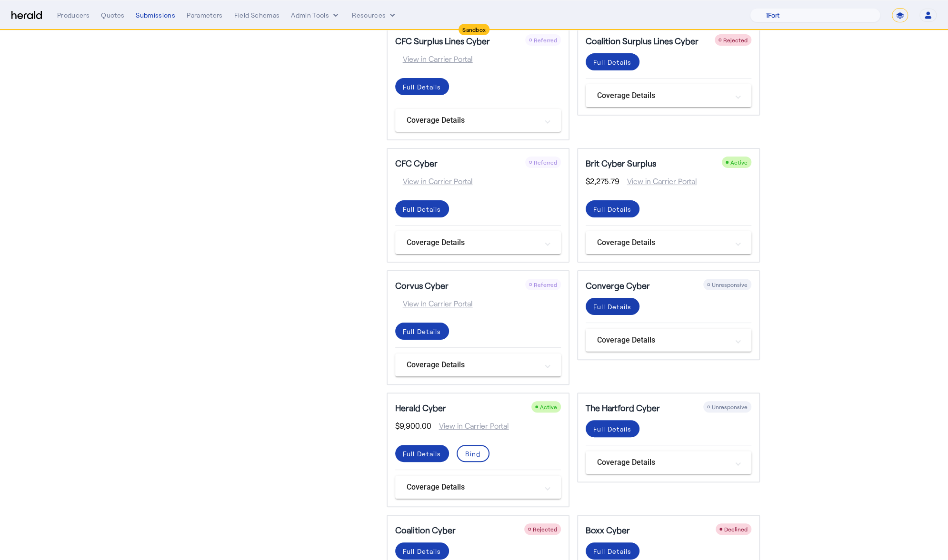 The width and height of the screenshot is (948, 560). I want to click on img: Herald Logo, so click(27, 15).